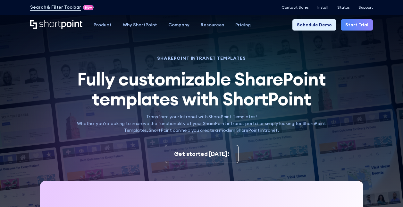 The height and width of the screenshot is (207, 403). Describe the element at coordinates (202, 123) in the screenshot. I see `p: Transform your Intranet with SharePoint Templates! Whether you're looking to improve the function...` at that location.